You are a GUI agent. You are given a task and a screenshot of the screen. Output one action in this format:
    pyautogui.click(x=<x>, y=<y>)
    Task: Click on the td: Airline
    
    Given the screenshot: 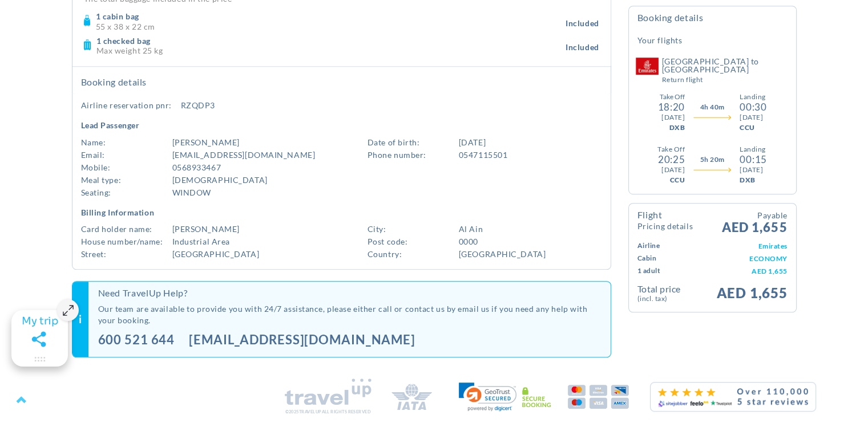 What is the action you would take?
    pyautogui.click(x=665, y=246)
    